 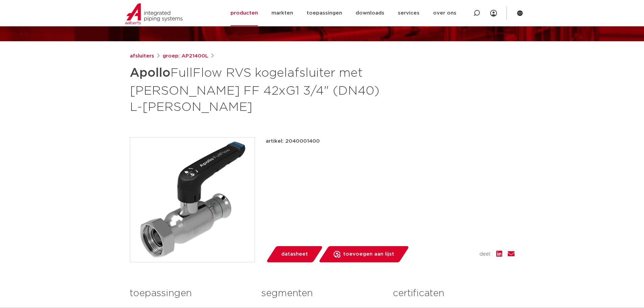 I want to click on img: Product Image for Apollo FullFlow RVS kogelafsluiter met wartel FF 42xG1 3/4" (DN40) L-hendel, so click(x=192, y=200).